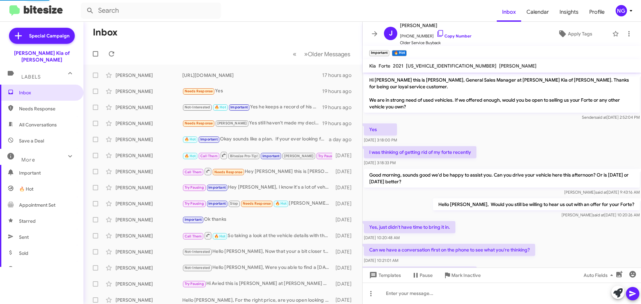 The width and height of the screenshot is (641, 304). What do you see at coordinates (622, 11) in the screenshot?
I see `div: NG` at bounding box center [622, 11].